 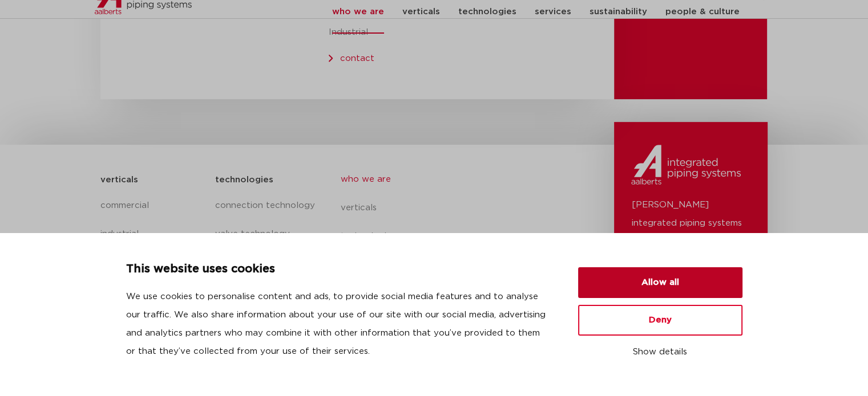 What do you see at coordinates (152, 234) in the screenshot?
I see `a: industrial` at bounding box center [152, 234].